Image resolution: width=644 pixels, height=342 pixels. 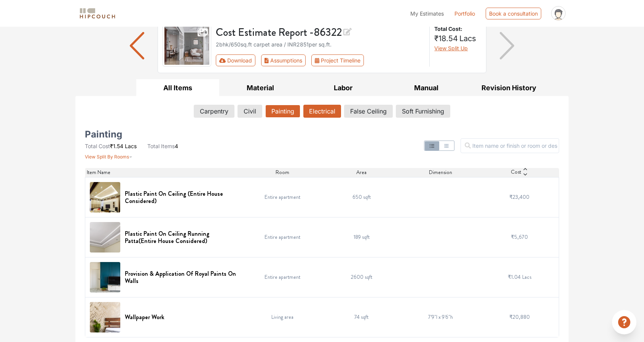 I want to click on td: 74 sqft, so click(x=361, y=317).